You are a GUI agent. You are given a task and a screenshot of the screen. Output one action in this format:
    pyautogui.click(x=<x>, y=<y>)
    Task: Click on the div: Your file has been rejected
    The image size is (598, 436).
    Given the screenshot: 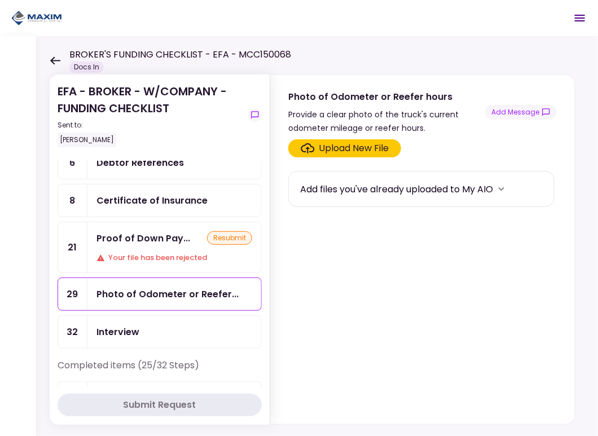 What is the action you would take?
    pyautogui.click(x=174, y=258)
    